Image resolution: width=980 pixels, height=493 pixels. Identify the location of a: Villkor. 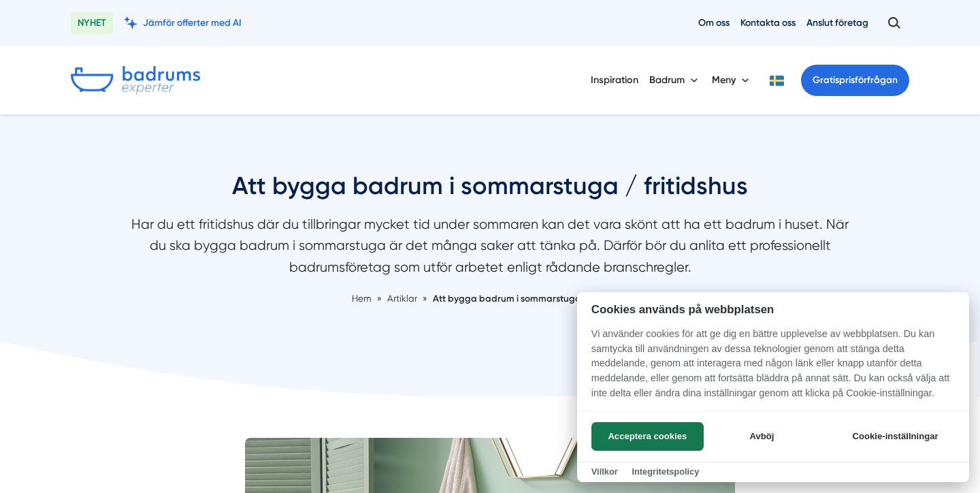
(604, 471).